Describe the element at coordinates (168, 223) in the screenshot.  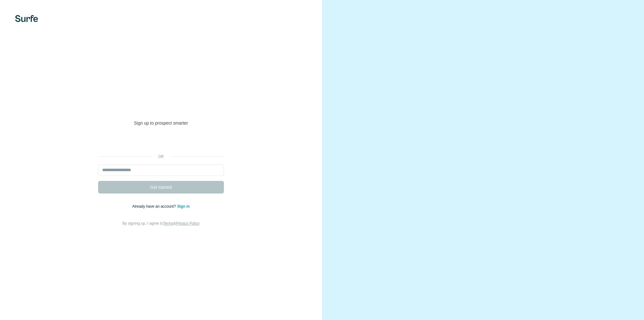
I see `a: Terms` at that location.